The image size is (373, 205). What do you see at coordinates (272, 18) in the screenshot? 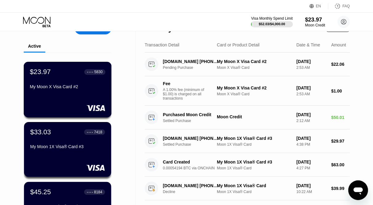
I see `div: Visa Monthly Spend Limit` at bounding box center [272, 18].